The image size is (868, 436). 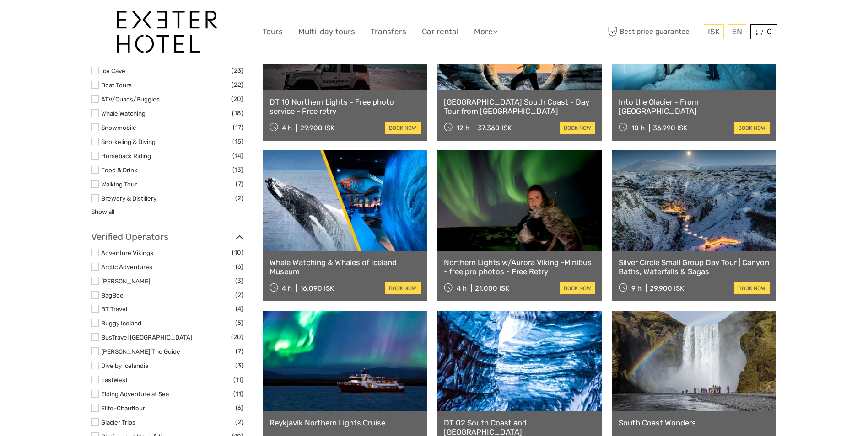 What do you see at coordinates (119, 184) in the screenshot?
I see `a: Walking Tour` at bounding box center [119, 184].